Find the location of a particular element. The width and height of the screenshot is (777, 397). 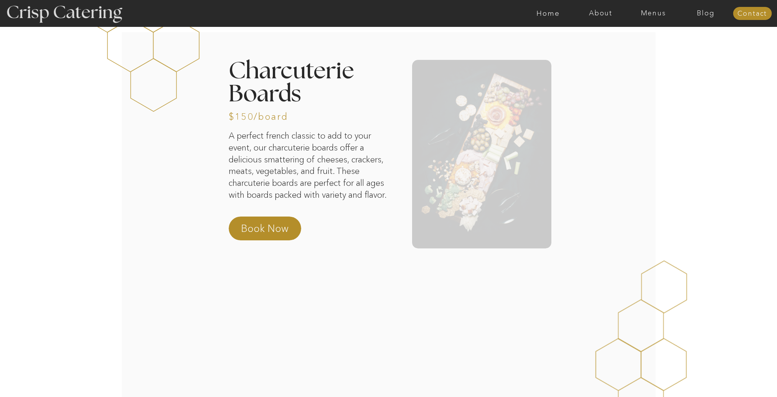

nav: Home is located at coordinates (548, 13).